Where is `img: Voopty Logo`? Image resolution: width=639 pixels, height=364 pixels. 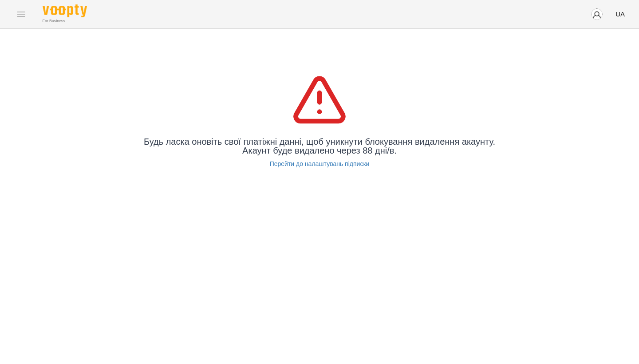
img: Voopty Logo is located at coordinates (65, 11).